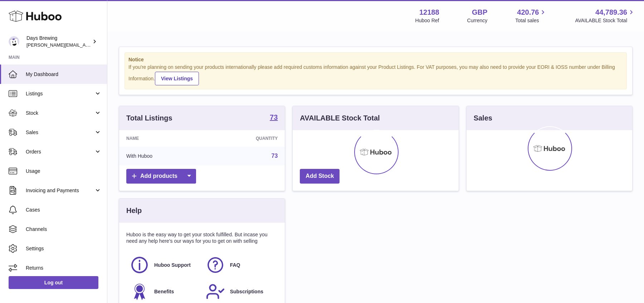 This screenshot has width=644, height=303. What do you see at coordinates (477, 21) in the screenshot?
I see `div: Currency` at bounding box center [477, 21].